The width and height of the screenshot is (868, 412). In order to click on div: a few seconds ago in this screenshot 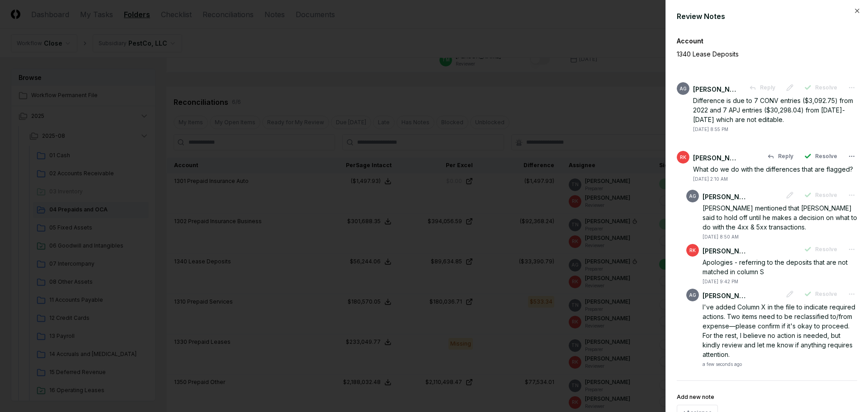, I will do `click(722, 364)`.